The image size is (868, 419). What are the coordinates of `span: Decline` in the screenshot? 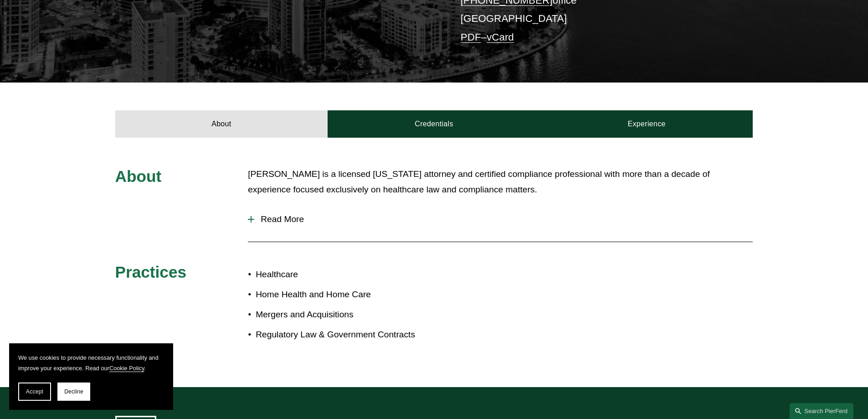 It's located at (74, 391).